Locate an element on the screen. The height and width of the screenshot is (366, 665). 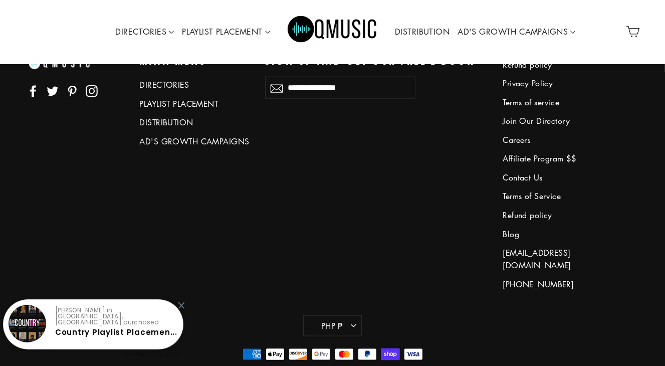
a: Terms of service is located at coordinates (559, 102).